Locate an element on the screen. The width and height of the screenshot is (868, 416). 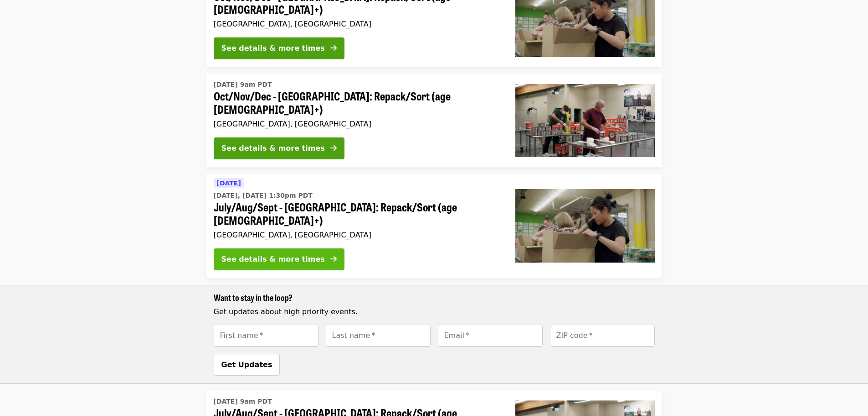
a: See details for "July/Aug/Sept - Portland: Repack/Sort (age 8+)" is located at coordinates (434, 226).